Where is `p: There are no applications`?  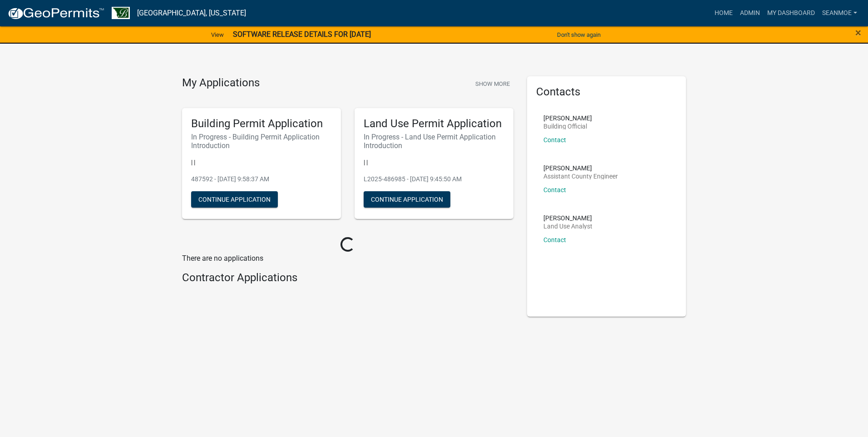
p: There are no applications is located at coordinates (348, 259).